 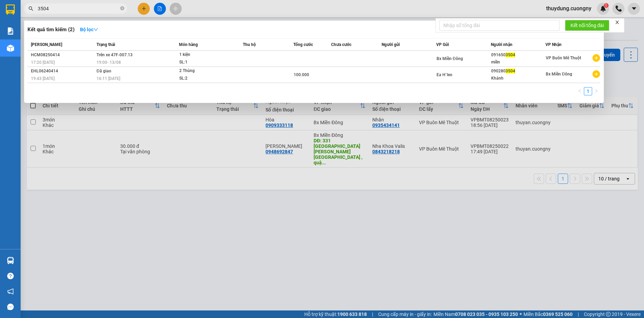 I want to click on span: search, so click(x=31, y=9).